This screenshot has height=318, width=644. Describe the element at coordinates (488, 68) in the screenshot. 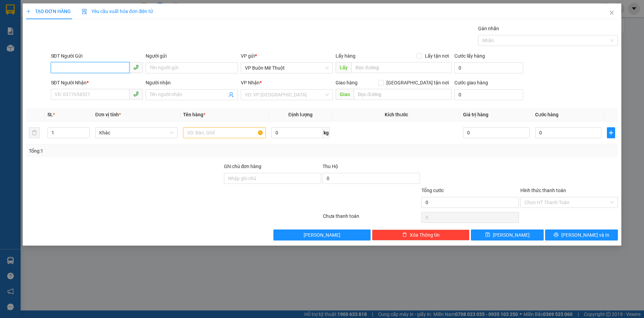

I see `input: Cước lấy hàng` at that location.